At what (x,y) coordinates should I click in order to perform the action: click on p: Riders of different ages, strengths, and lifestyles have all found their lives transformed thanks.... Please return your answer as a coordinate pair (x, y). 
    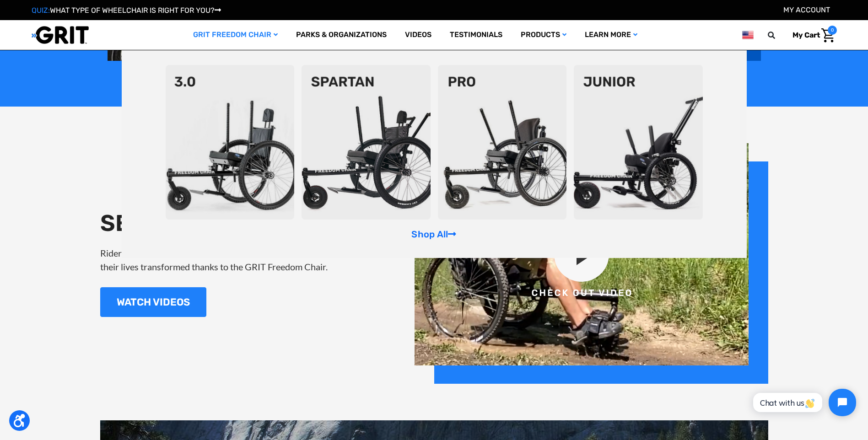
    Looking at the image, I should click on (228, 260).